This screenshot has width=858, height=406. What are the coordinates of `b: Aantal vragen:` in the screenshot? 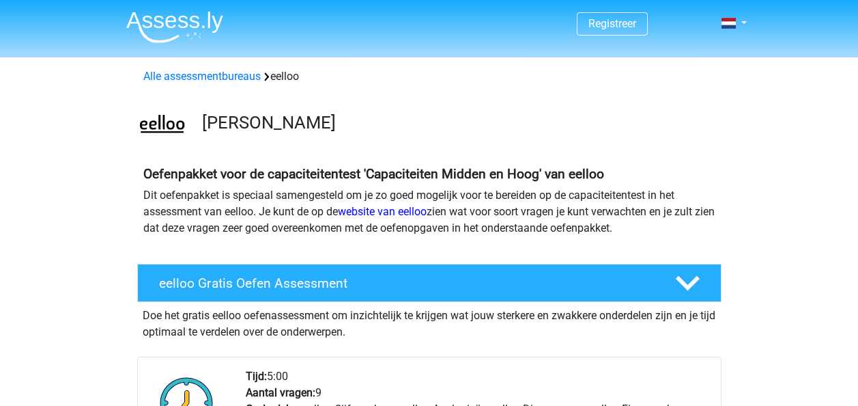 It's located at (281, 392).